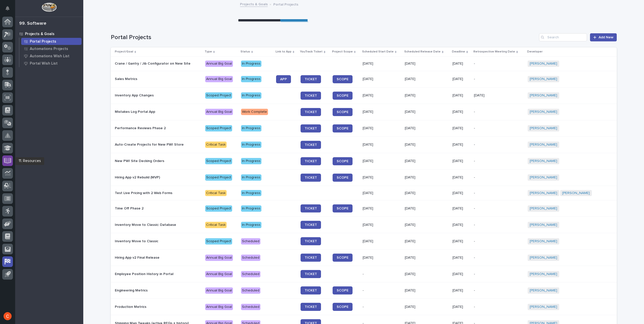  I want to click on p: Hiring App v2 Rebuild (MVP), so click(158, 178).